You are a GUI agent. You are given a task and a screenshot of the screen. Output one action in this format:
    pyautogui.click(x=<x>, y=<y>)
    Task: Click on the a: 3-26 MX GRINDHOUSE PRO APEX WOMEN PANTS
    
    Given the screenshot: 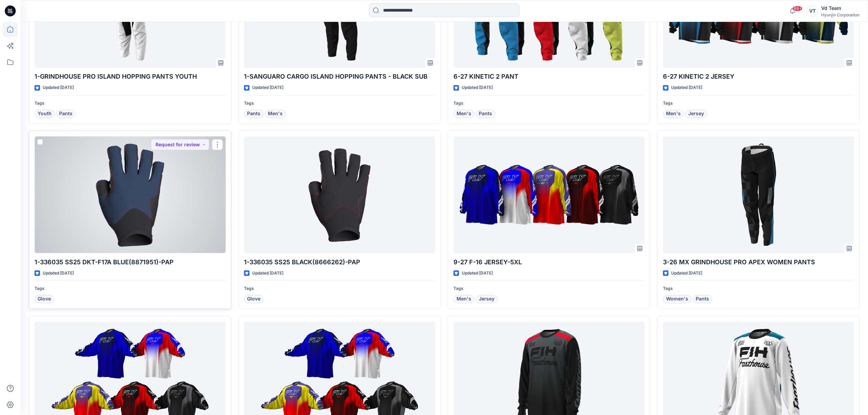 What is the action you would take?
    pyautogui.click(x=759, y=195)
    